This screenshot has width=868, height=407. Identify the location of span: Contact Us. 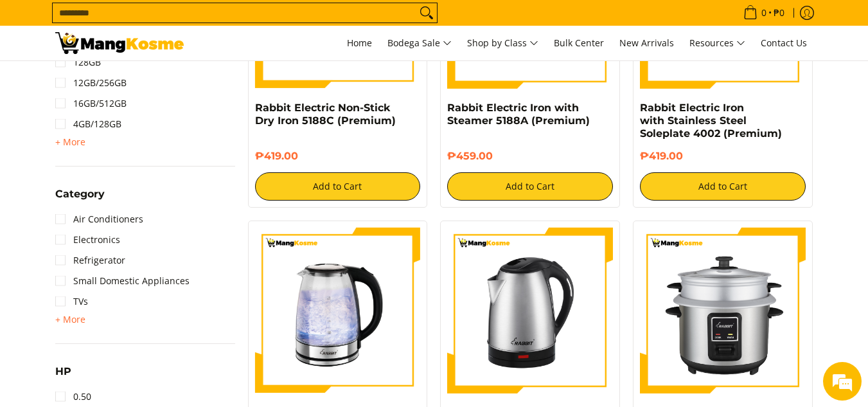
(784, 42).